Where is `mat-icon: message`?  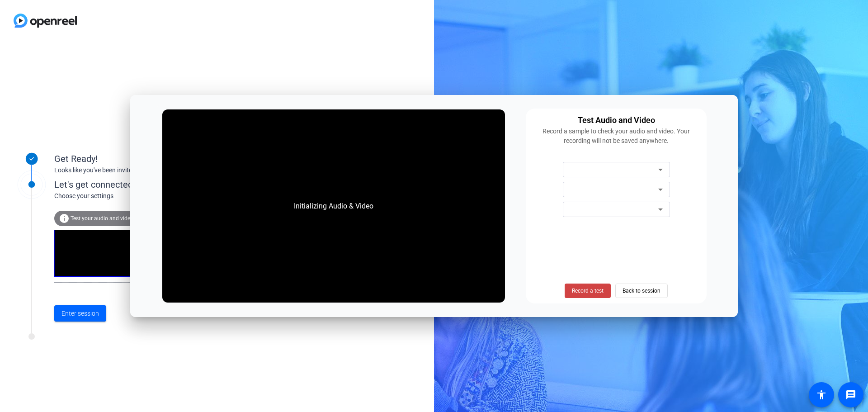
mat-icon: message is located at coordinates (851, 395).